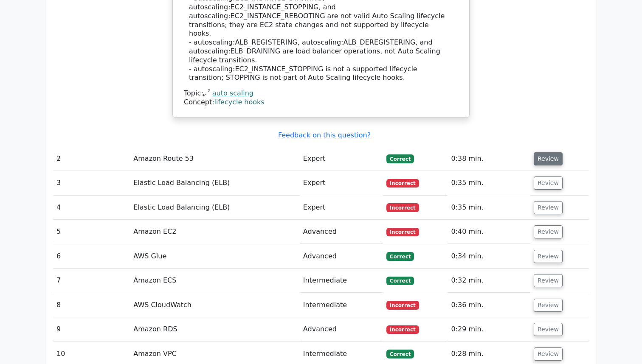 Image resolution: width=642 pixels, height=364 pixels. What do you see at coordinates (91, 256) in the screenshot?
I see `td: 6` at bounding box center [91, 256].